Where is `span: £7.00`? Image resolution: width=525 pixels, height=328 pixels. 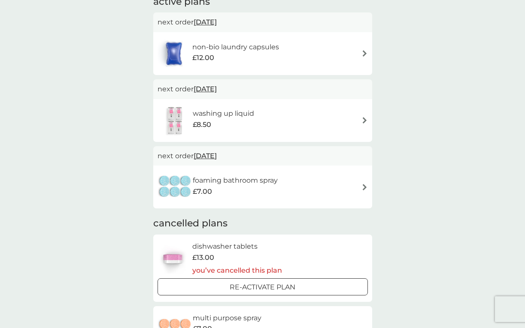
span: £7.00 is located at coordinates (202, 192).